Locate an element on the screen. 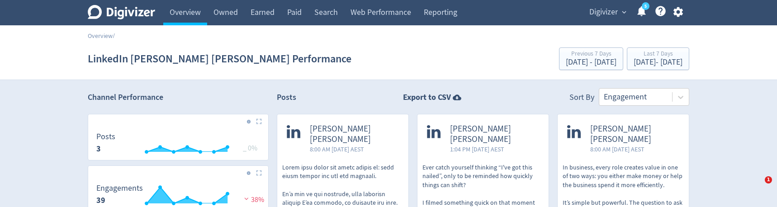  text: 5 is located at coordinates (645, 6).